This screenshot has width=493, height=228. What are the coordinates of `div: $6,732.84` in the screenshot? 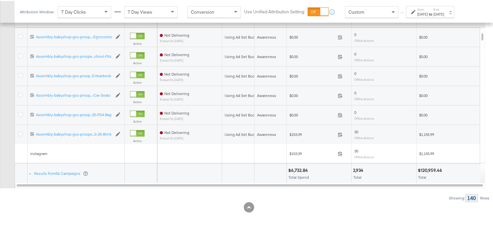 It's located at (299, 169).